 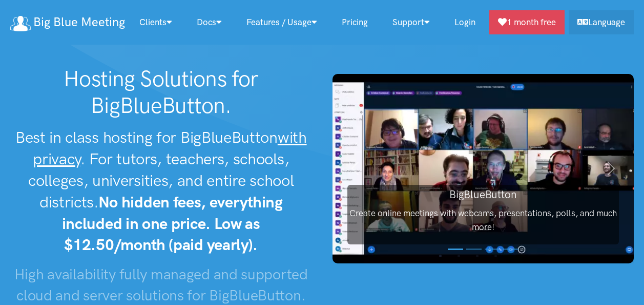 What do you see at coordinates (527, 22) in the screenshot?
I see `a: 1 month free` at bounding box center [527, 22].